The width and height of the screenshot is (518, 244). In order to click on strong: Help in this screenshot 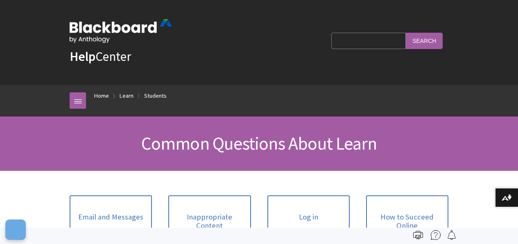, I will do `click(82, 56)`.